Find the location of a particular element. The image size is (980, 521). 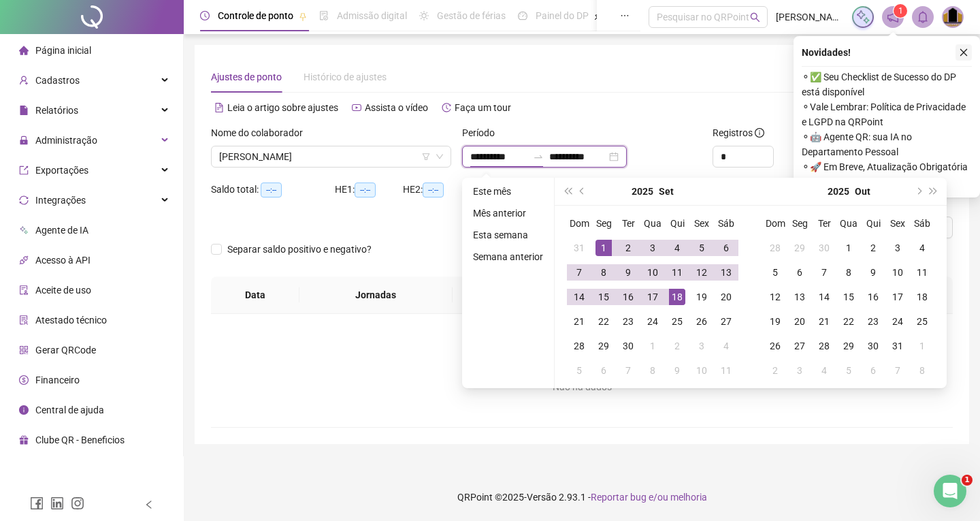

div: 6 is located at coordinates (726, 248).